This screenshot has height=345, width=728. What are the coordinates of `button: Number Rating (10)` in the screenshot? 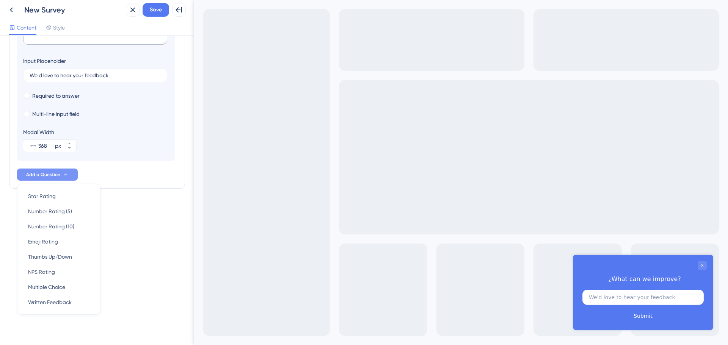 It's located at (59, 227).